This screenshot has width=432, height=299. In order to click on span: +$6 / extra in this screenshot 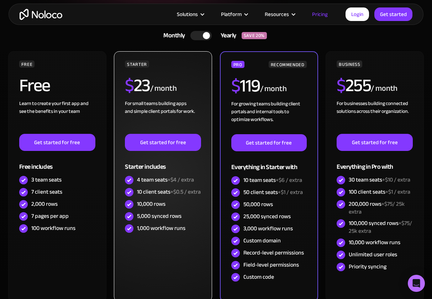, I will do `click(289, 180)`.